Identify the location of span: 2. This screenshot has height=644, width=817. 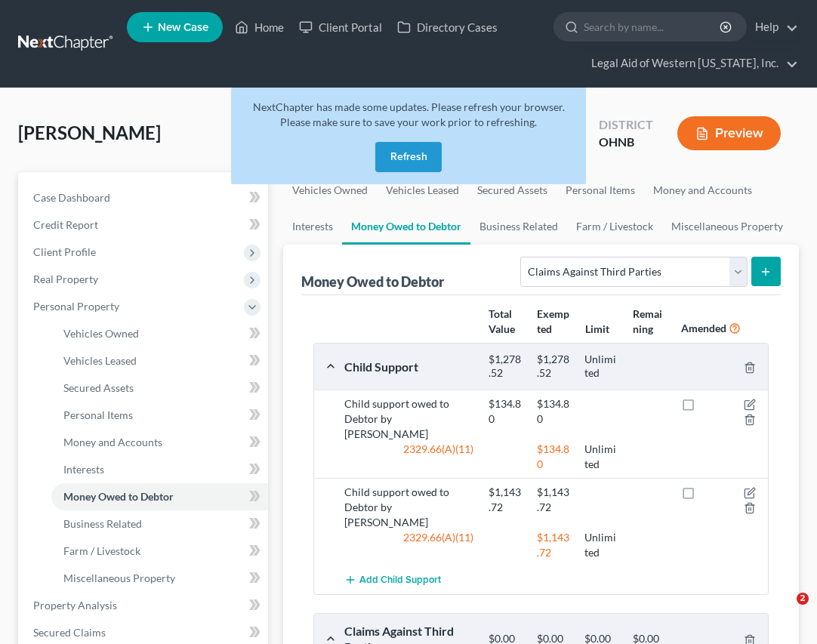
(803, 599).